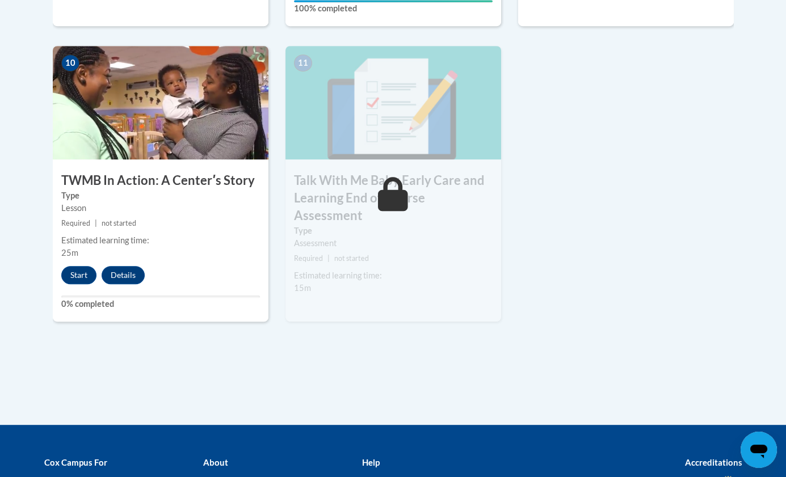 The width and height of the screenshot is (786, 477). Describe the element at coordinates (161, 180) in the screenshot. I see `h3: TWMB In Action: A Centerʹs Story` at that location.